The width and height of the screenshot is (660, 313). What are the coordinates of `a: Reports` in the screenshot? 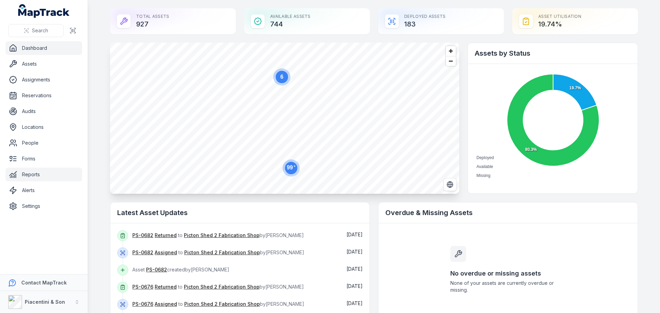 It's located at (44, 175).